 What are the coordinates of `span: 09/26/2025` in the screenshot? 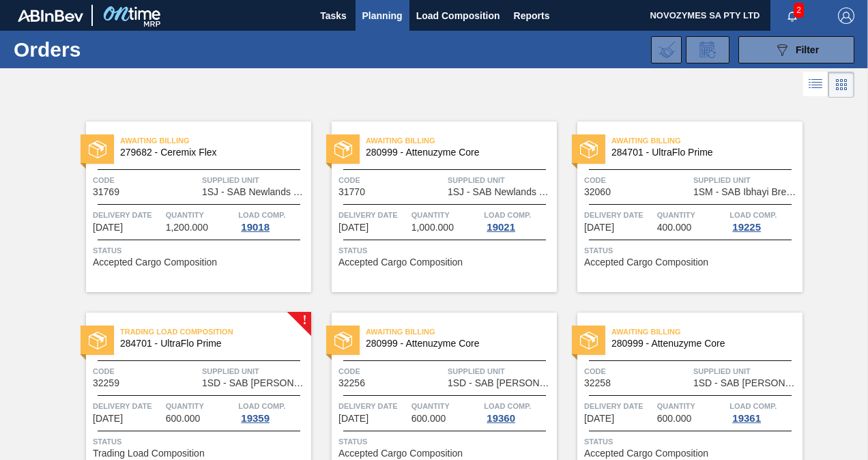 It's located at (599, 228).